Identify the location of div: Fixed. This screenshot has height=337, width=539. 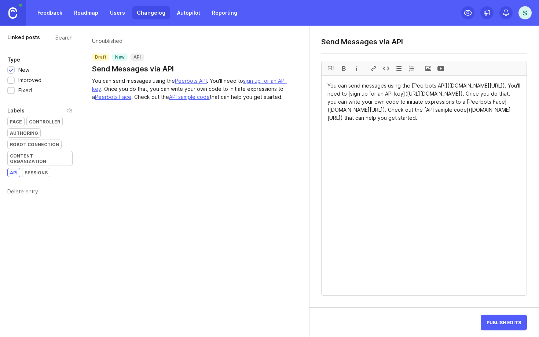
(25, 91).